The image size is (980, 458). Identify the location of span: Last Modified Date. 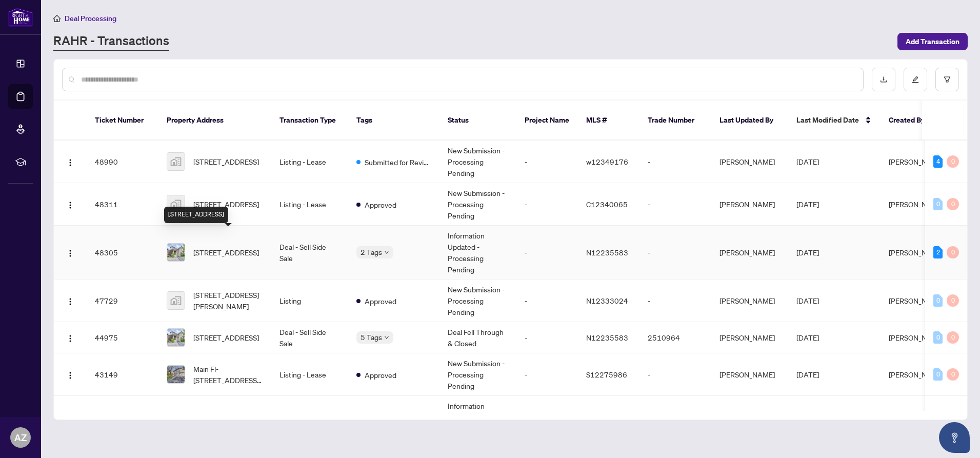
(828, 120).